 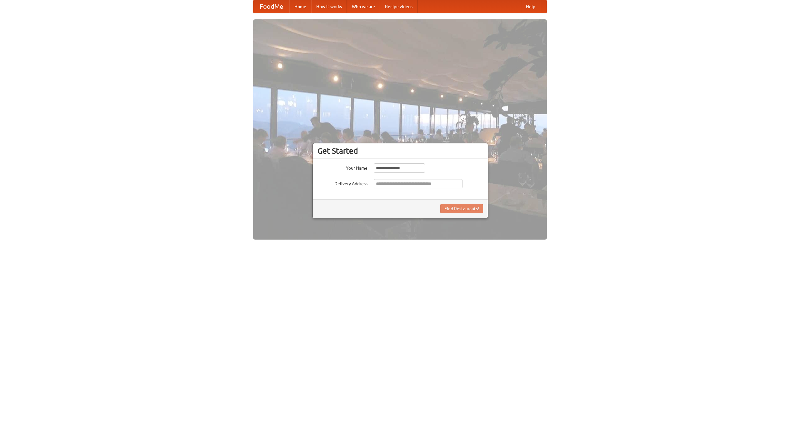 I want to click on button: Find Restaurants!, so click(x=462, y=209).